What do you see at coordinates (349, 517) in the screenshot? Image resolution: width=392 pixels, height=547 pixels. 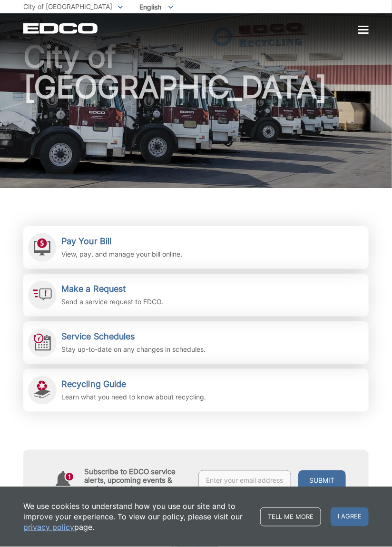 I see `span: I agree` at bounding box center [349, 517].